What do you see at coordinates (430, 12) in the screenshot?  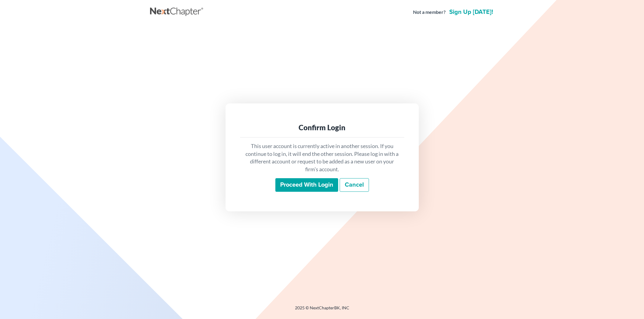 I see `strong: Not a member?` at bounding box center [430, 12].